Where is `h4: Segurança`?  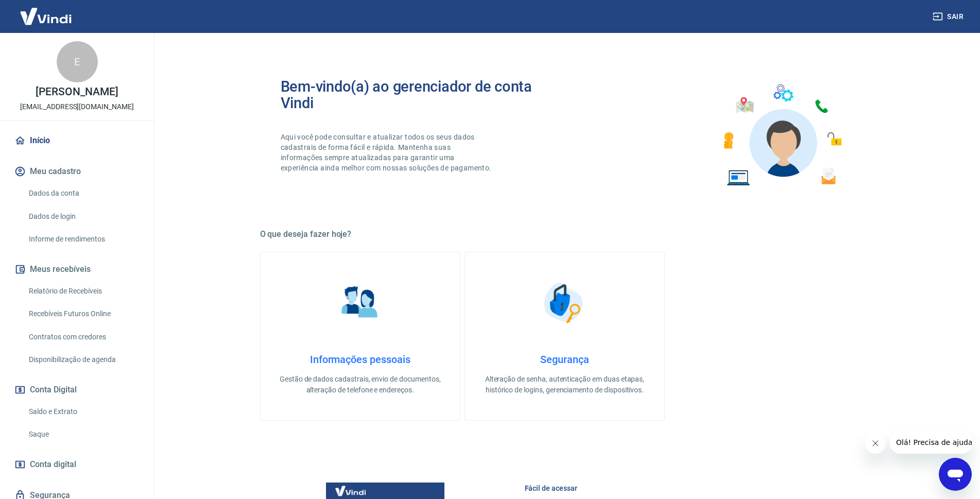 h4: Segurança is located at coordinates (564, 359).